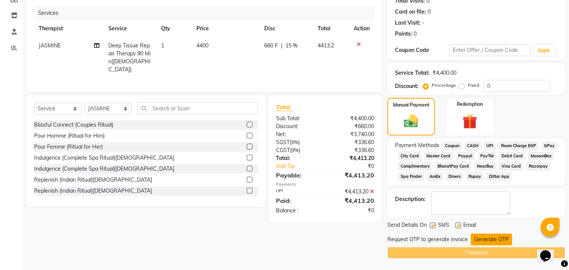 This screenshot has width=569, height=270. Describe the element at coordinates (69, 136) in the screenshot. I see `div: Pour Homme (Ritual for Him)` at that location.